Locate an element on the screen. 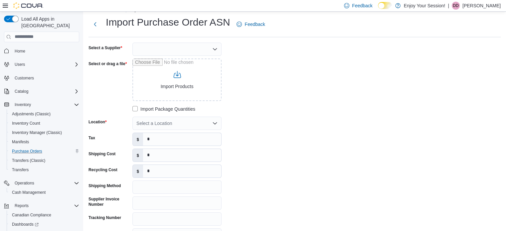  div: Devin D'Amelio is located at coordinates (456, 6).